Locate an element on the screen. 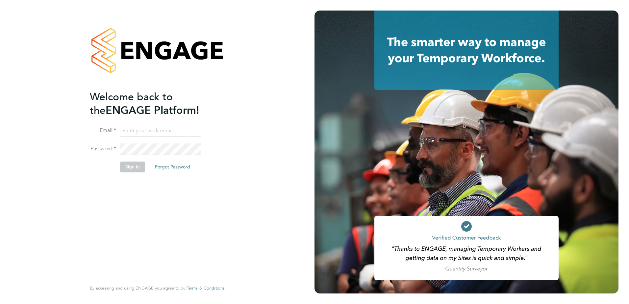 Image resolution: width=629 pixels, height=304 pixels. input: Enter your work email... is located at coordinates (161, 131).